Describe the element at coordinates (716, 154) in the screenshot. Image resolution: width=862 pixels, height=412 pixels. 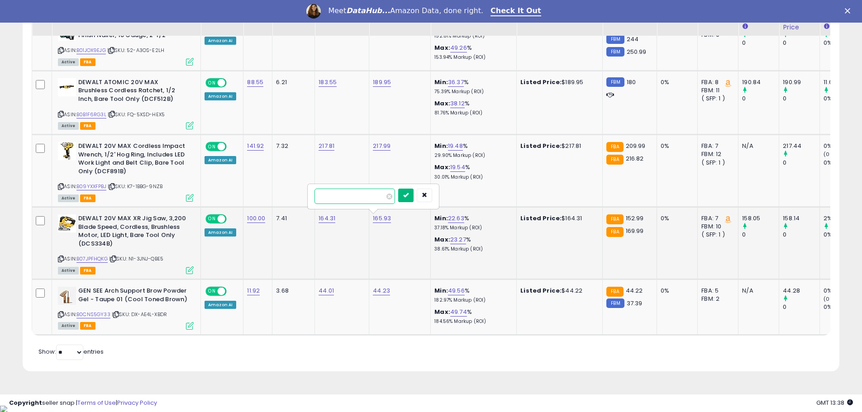
I see `div: FBM: 12` at that location.